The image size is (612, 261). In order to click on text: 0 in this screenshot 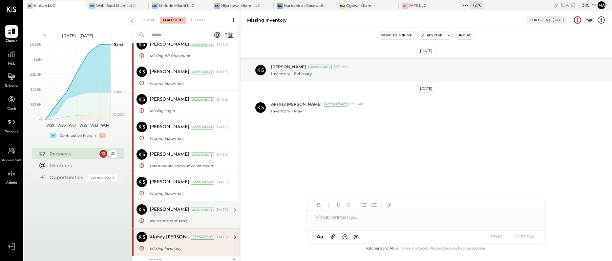, I will do `click(40, 120)`.